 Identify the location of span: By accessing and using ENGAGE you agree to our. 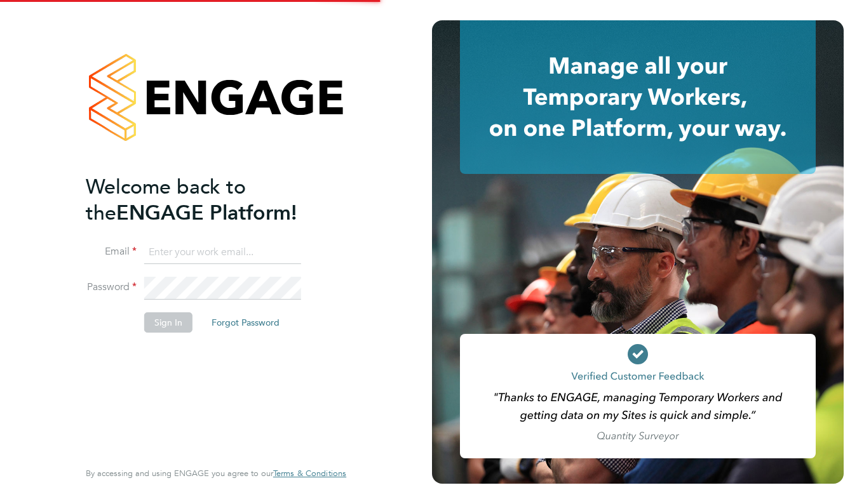
(216, 473).